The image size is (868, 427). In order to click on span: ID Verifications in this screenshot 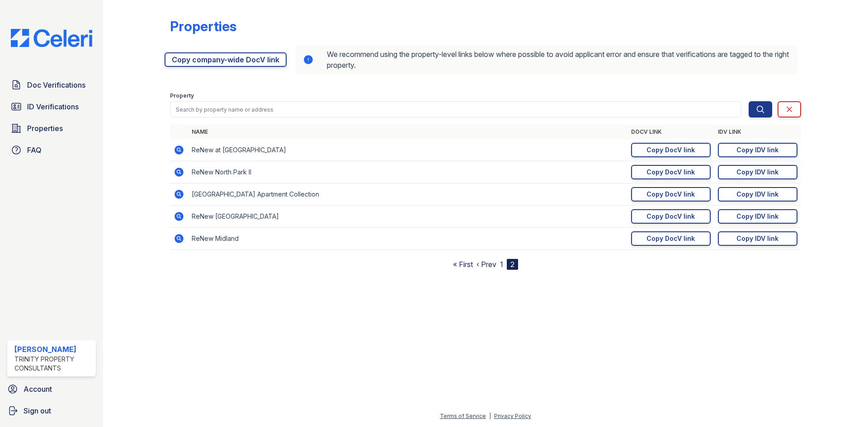, I will do `click(53, 107)`.